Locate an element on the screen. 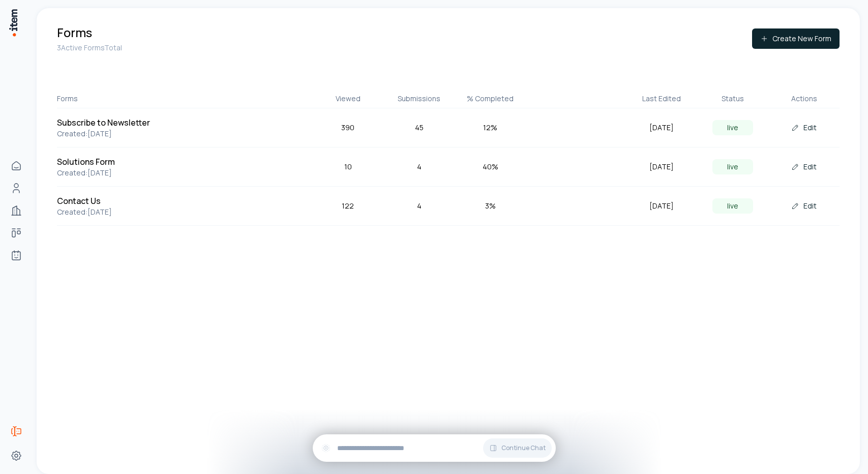 The width and height of the screenshot is (868, 474). div: Last Edited is located at coordinates (662, 99).